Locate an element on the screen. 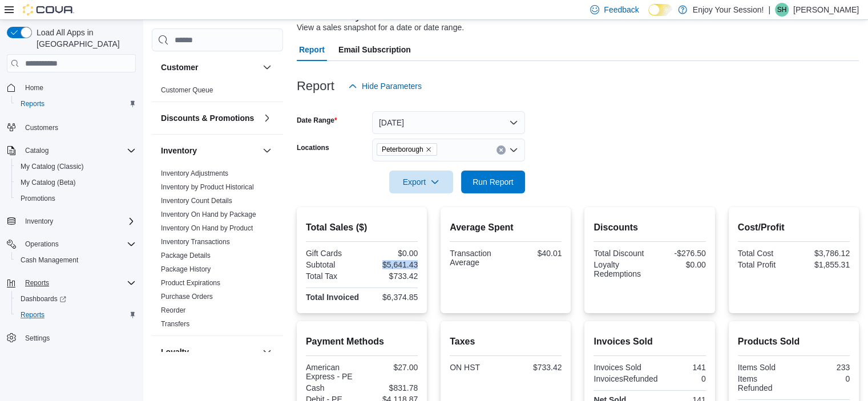 The width and height of the screenshot is (868, 401). button: Settings is located at coordinates (71, 338).